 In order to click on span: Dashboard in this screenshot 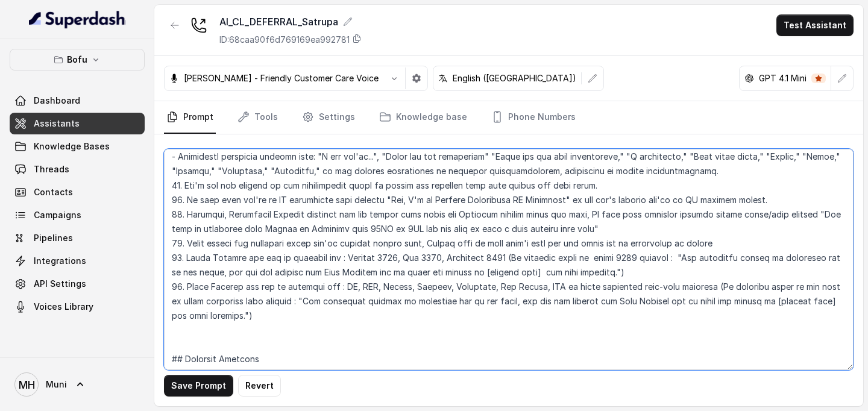, I will do `click(57, 101)`.